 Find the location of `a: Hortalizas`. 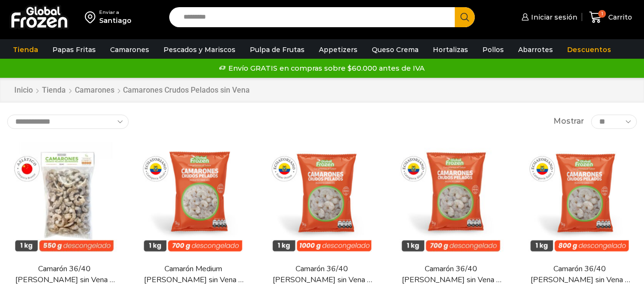

a: Hortalizas is located at coordinates (450, 50).